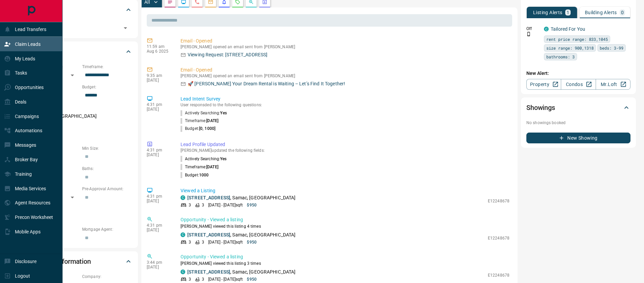  Describe the element at coordinates (107, 87) in the screenshot. I see `p: Budget:` at that location.